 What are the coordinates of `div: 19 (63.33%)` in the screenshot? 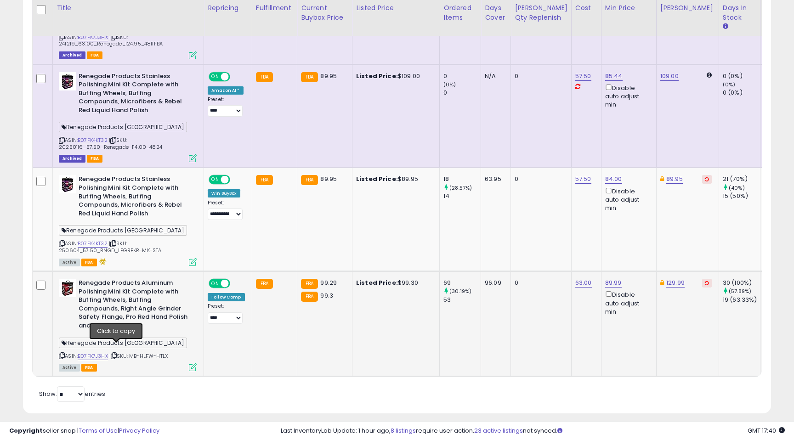 It's located at (741, 300).